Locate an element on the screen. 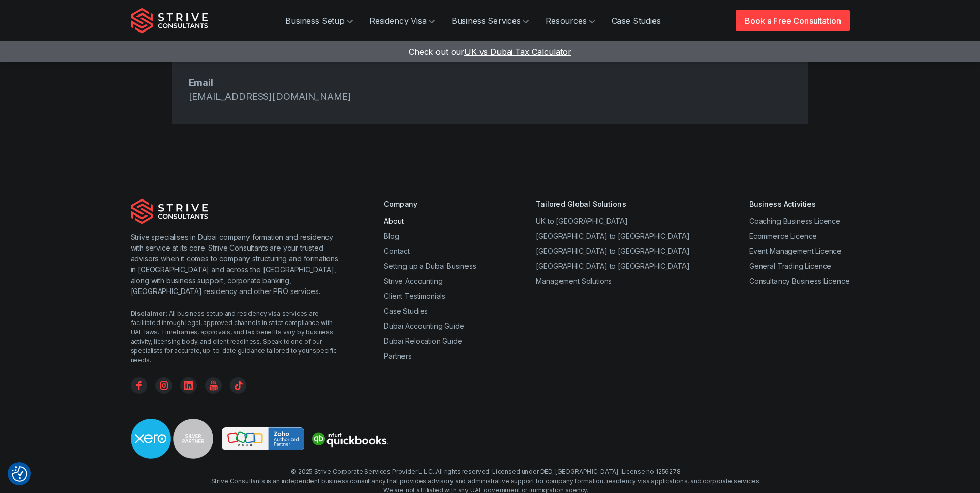 The width and height of the screenshot is (980, 493). a: Management Solutions is located at coordinates (573, 281).